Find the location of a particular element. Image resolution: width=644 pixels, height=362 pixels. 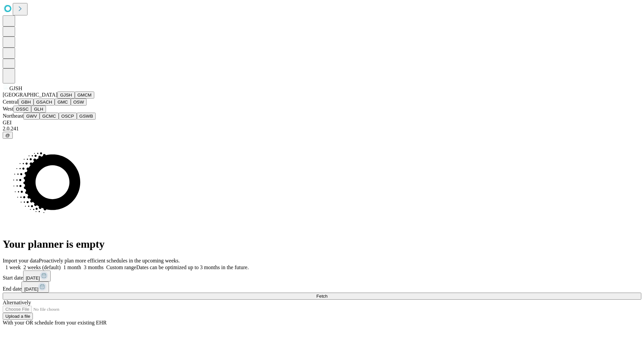

span: Central is located at coordinates (10, 101).